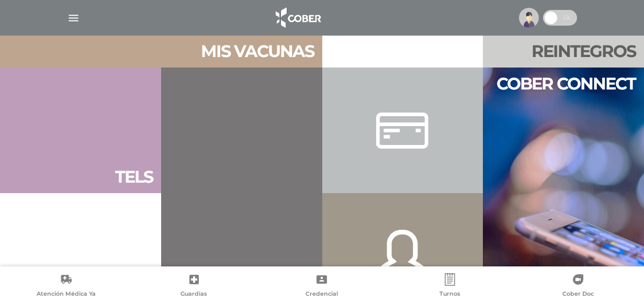 This screenshot has width=644, height=302. I want to click on span: Atención Médica Ya, so click(66, 295).